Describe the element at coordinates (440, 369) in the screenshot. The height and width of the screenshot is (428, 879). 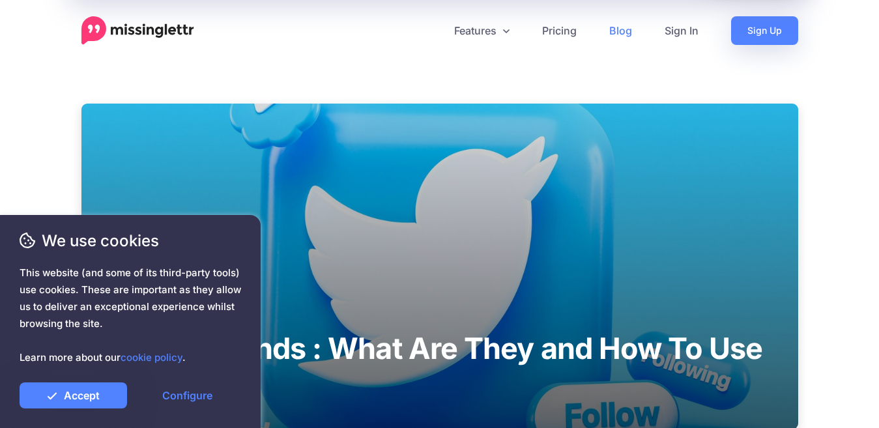
I see `h1: Twitter Trends : What Are They and How To Use Them?` at that location.